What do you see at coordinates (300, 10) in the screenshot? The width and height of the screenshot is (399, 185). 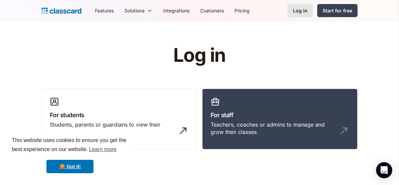 I see `a: Log in` at bounding box center [300, 10].